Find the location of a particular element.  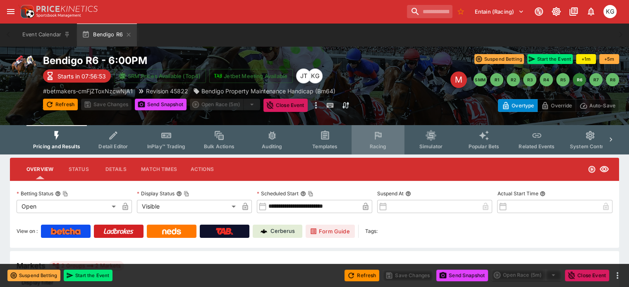

img: Betcha is located at coordinates (66, 232).